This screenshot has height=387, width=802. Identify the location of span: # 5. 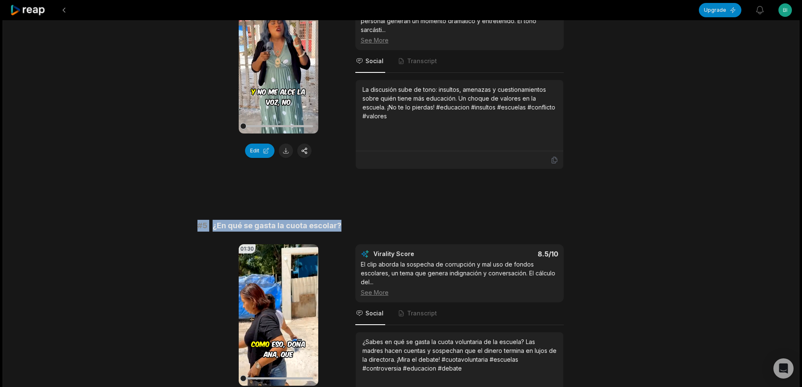
(203, 226).